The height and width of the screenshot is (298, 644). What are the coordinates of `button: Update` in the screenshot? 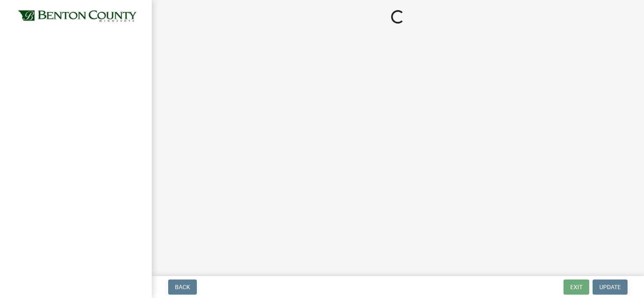 It's located at (610, 287).